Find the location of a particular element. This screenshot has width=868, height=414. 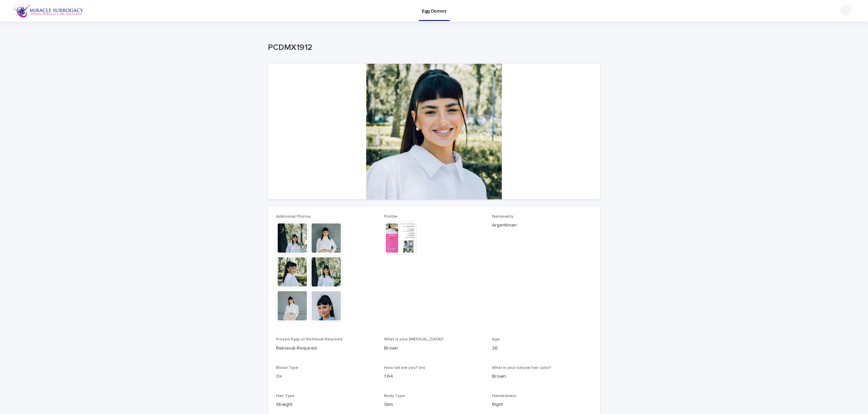

span: Nationality is located at coordinates (502, 216).